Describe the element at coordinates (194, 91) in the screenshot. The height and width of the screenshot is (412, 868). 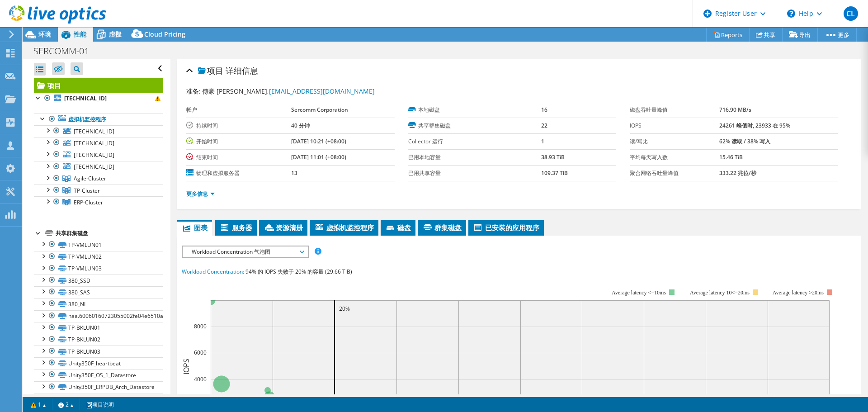
I see `label: 准备:` at that location.